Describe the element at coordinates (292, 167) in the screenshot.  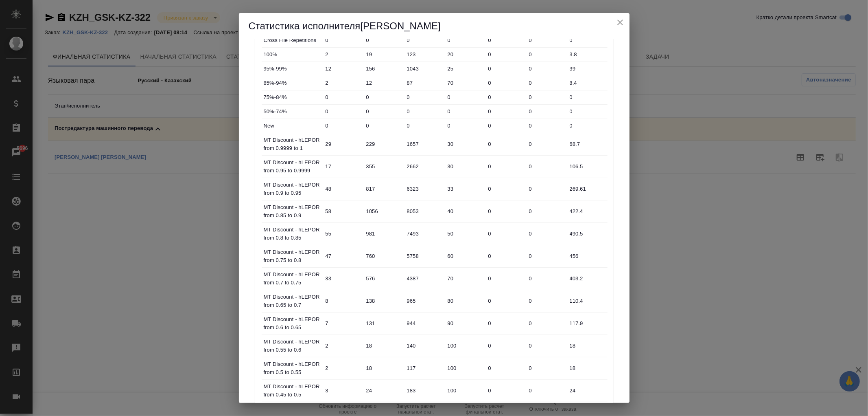
I see `p: MT Discount - hLEPOR from 0.95 to 0.9999` at that location.